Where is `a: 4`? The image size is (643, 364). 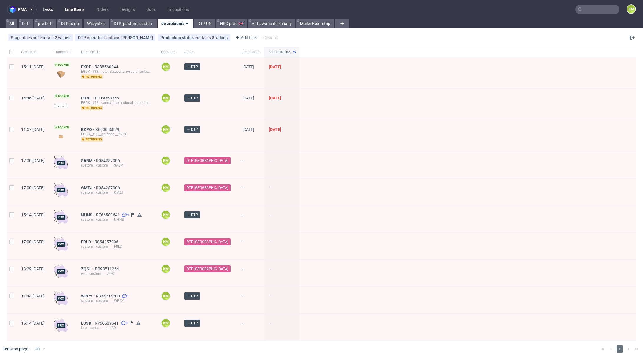 a: 4 is located at coordinates (123, 323).